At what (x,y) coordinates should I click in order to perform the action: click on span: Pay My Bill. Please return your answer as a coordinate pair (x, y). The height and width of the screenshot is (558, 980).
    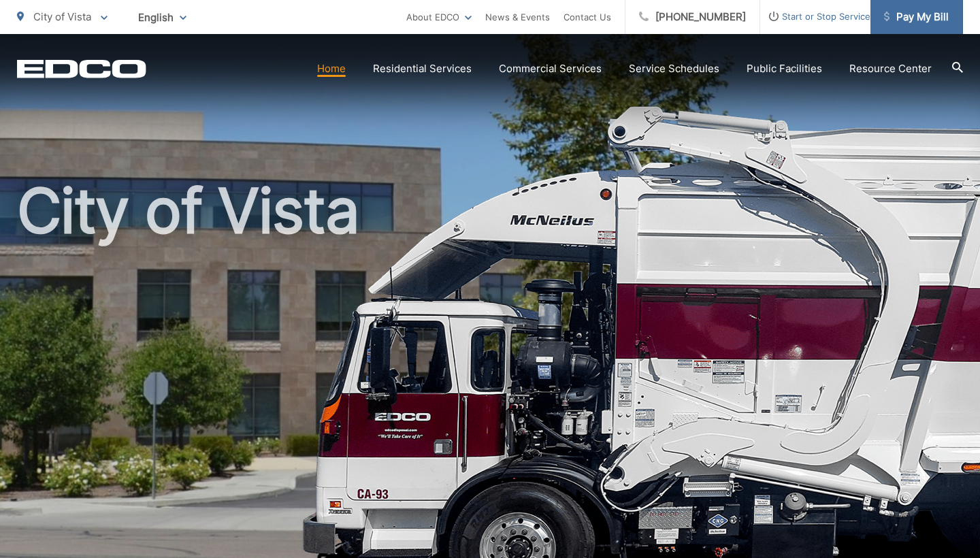
    Looking at the image, I should click on (917, 17).